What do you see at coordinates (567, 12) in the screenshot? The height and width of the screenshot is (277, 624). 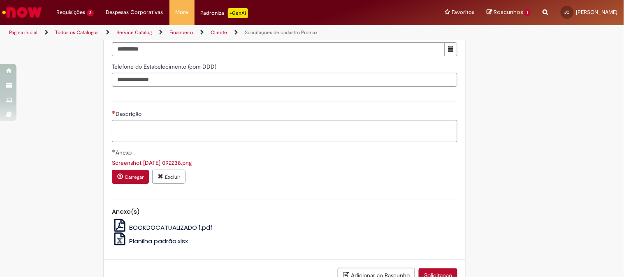 I see `span: JC` at bounding box center [567, 12].